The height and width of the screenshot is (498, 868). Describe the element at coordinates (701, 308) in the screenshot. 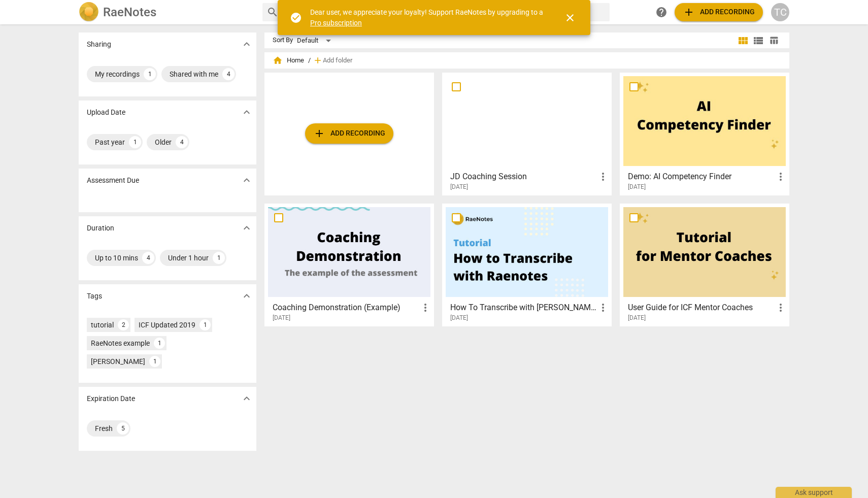

I see `h3: User Guide for ICF Mentor Coaches` at that location.